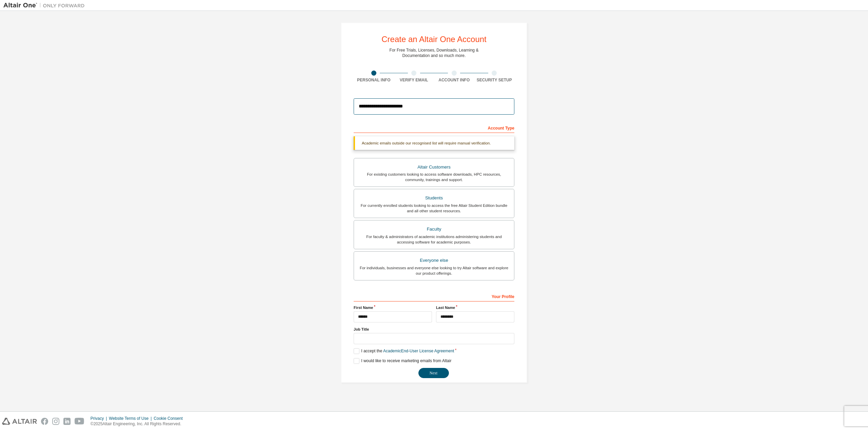  I want to click on div: Website Terms of Use, so click(131, 418).